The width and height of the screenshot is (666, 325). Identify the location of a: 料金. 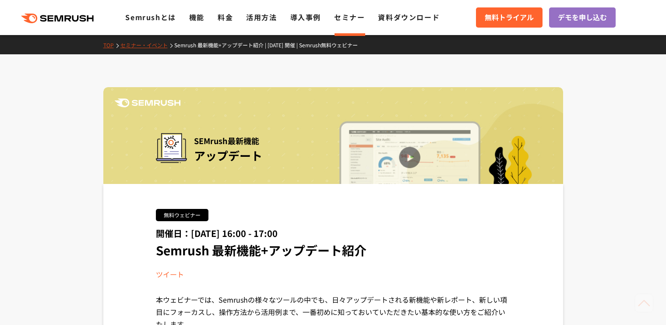
(225, 17).